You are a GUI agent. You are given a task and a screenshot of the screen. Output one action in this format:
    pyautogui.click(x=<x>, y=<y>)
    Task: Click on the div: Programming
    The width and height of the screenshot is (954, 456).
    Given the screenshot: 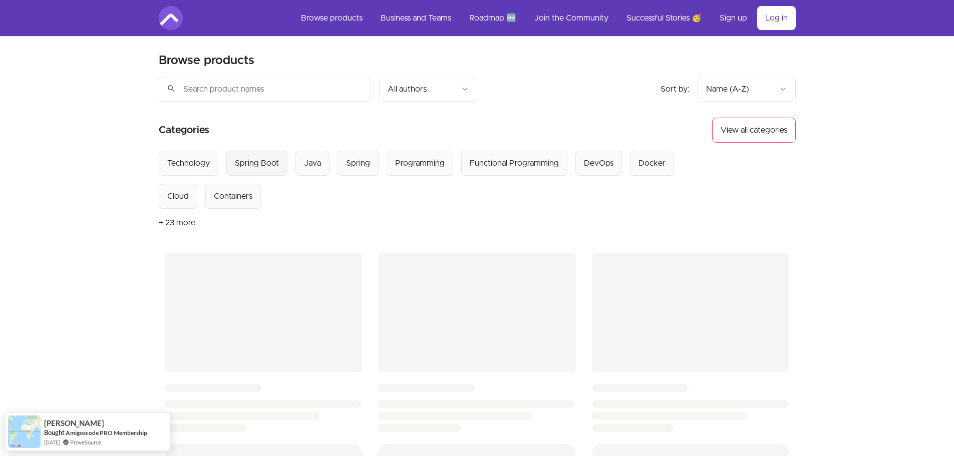 What is the action you would take?
    pyautogui.click(x=420, y=163)
    